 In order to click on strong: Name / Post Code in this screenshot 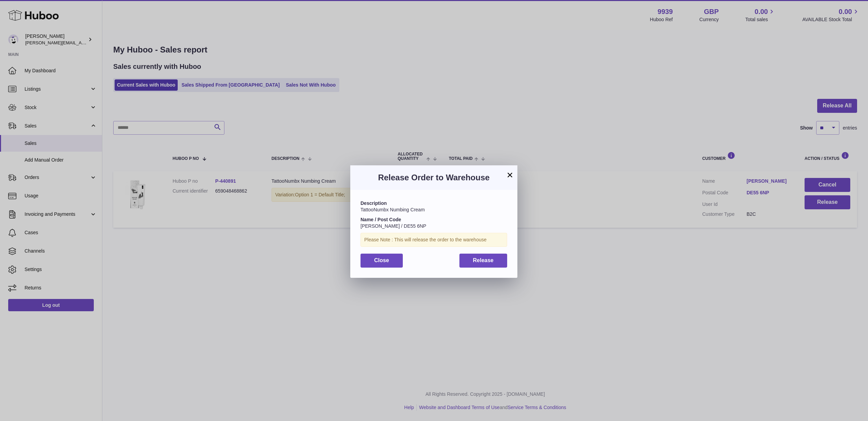, I will do `click(381, 220)`.